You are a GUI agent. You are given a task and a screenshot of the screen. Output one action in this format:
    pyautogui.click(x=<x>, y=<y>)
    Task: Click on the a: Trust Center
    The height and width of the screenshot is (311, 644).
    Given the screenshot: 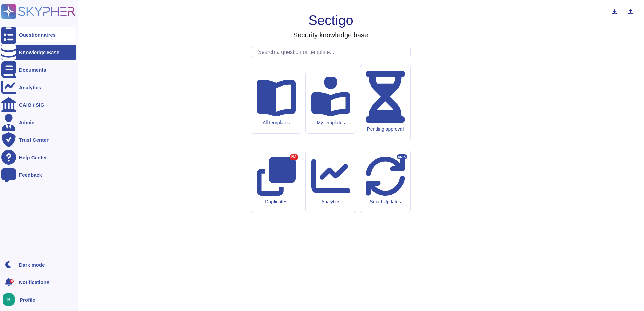 What is the action you would take?
    pyautogui.click(x=38, y=140)
    